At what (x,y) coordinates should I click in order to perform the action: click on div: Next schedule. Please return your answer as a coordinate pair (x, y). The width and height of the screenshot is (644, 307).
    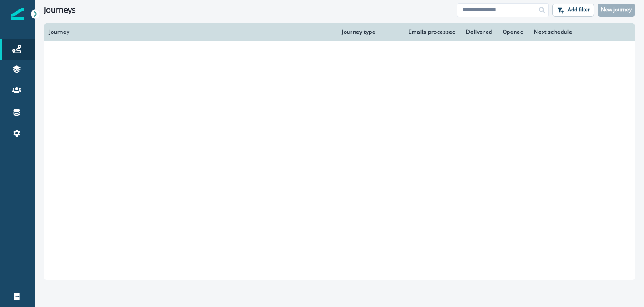
    Looking at the image, I should click on (571, 32).